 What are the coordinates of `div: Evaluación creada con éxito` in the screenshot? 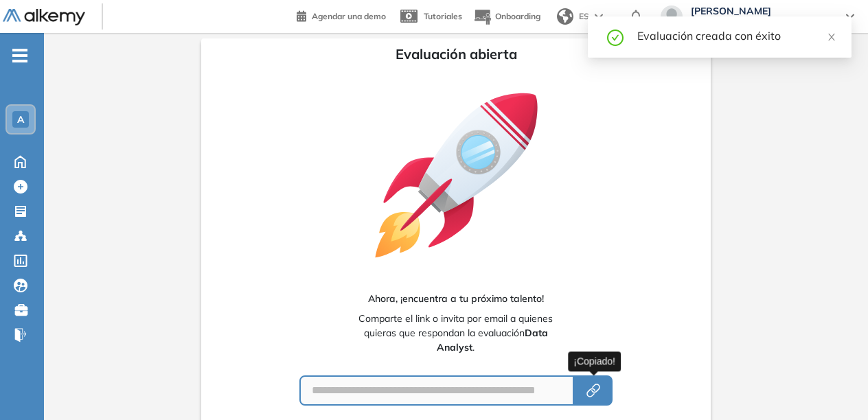 It's located at (736, 36).